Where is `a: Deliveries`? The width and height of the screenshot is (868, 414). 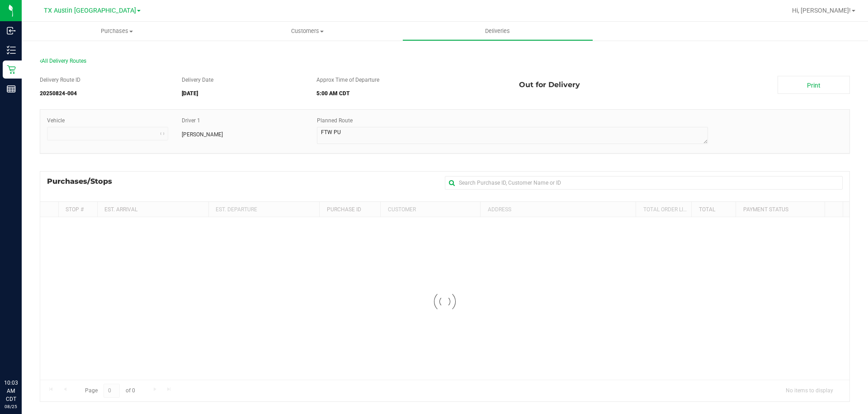
a: Deliveries is located at coordinates (497, 31).